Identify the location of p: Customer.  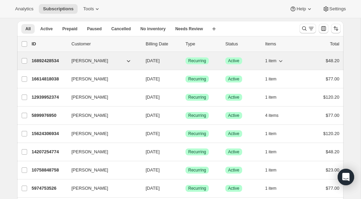
(106, 44).